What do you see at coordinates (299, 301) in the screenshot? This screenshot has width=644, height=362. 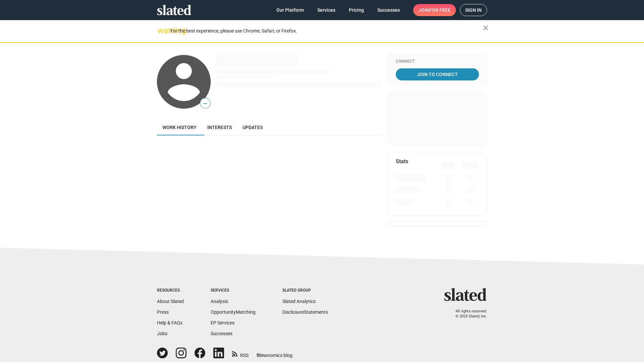 I see `a: Slated Analytics` at bounding box center [299, 301].